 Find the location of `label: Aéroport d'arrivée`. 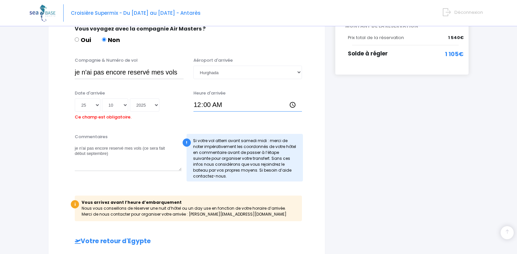

label: Aéroport d'arrivée is located at coordinates (213, 60).